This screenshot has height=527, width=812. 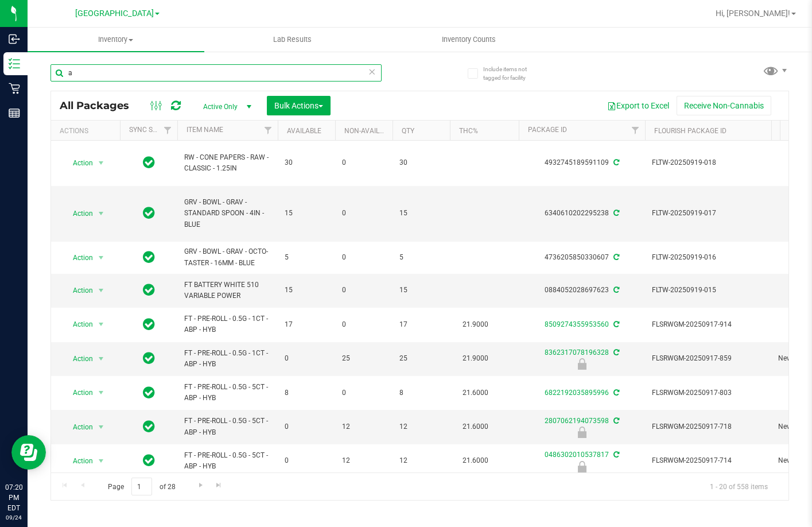 I want to click on a: 8362317078196328, so click(x=577, y=352).